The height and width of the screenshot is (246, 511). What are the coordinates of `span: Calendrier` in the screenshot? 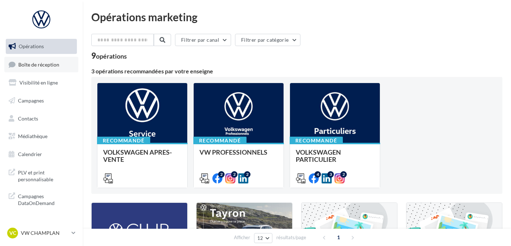 It's located at (30, 154).